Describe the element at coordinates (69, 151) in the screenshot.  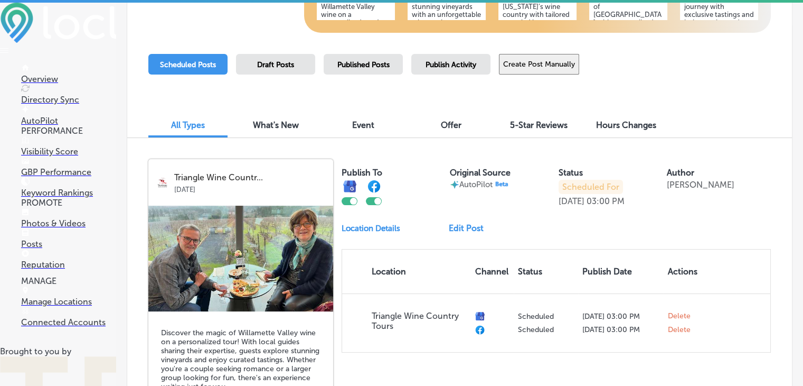
I see `p: Visibility Score` at that location.